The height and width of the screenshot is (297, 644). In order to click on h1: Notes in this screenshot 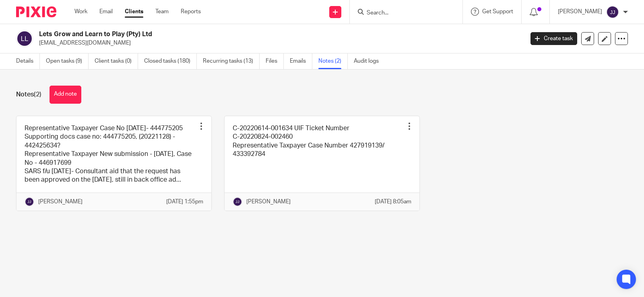, I will do `click(29, 95)`.